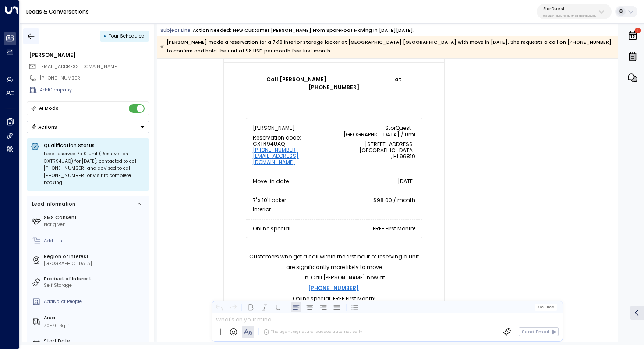 This screenshot has height=349, width=644. What do you see at coordinates (334, 273) in the screenshot?
I see `p: Customers who get a call within the first hour of reserving a unit are significantly more likely ...` at bounding box center [334, 273].